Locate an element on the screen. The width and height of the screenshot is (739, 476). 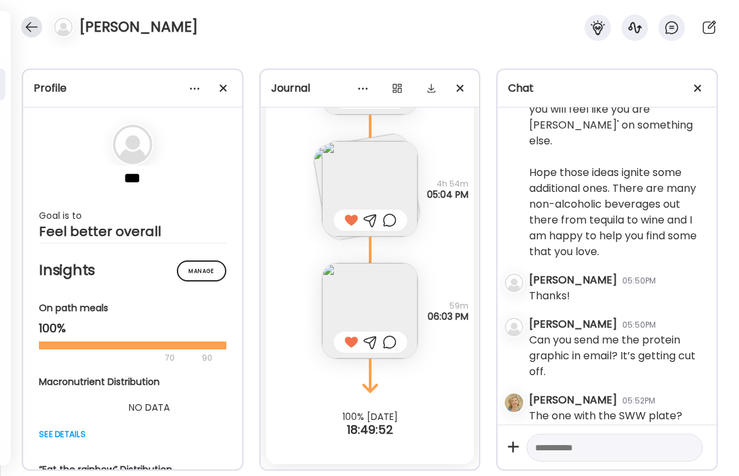
div: Thanks! is located at coordinates (549, 296).